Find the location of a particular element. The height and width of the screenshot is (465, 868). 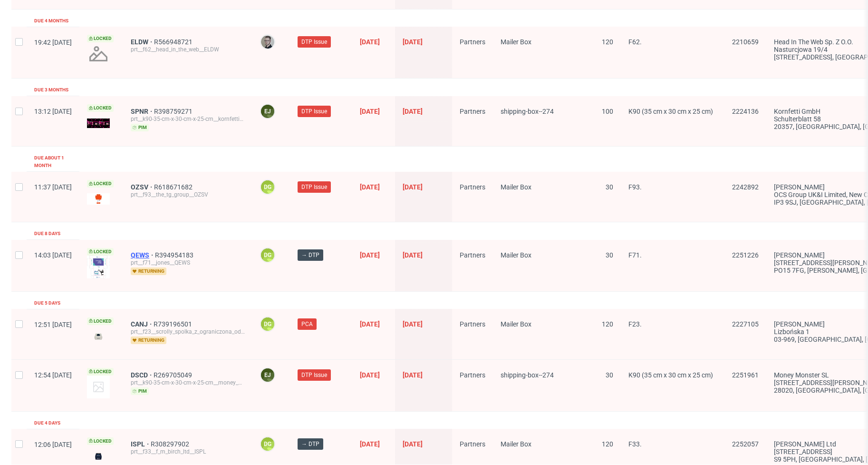

span: CANJ is located at coordinates (142, 324).